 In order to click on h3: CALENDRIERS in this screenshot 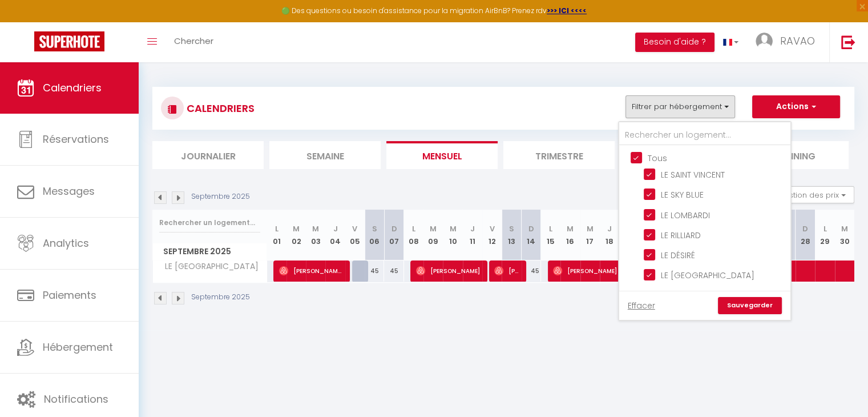, I will do `click(219, 108)`.